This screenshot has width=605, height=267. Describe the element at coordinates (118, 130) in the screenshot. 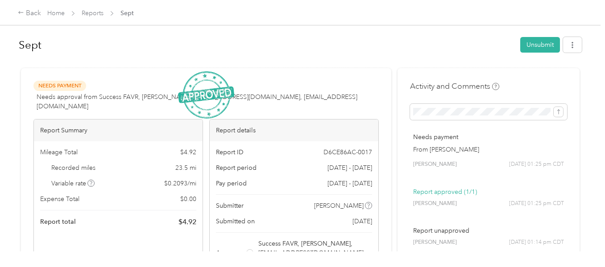

I see `div: Report Summary` at that location.